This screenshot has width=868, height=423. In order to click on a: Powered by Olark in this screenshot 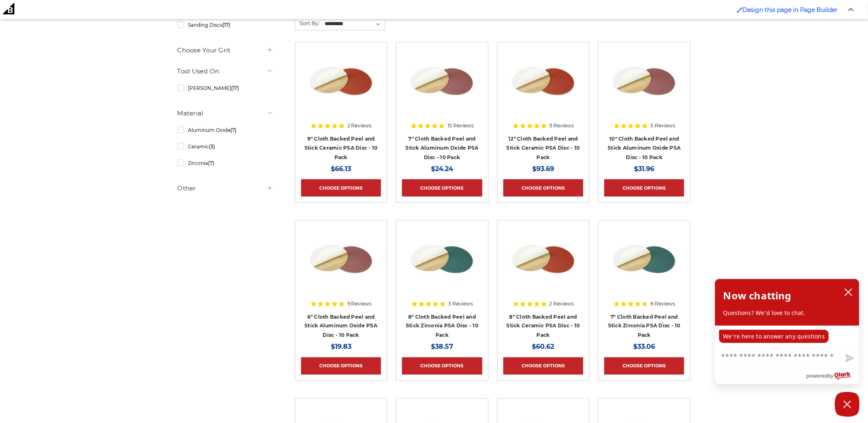, I will do `click(833, 376)`.